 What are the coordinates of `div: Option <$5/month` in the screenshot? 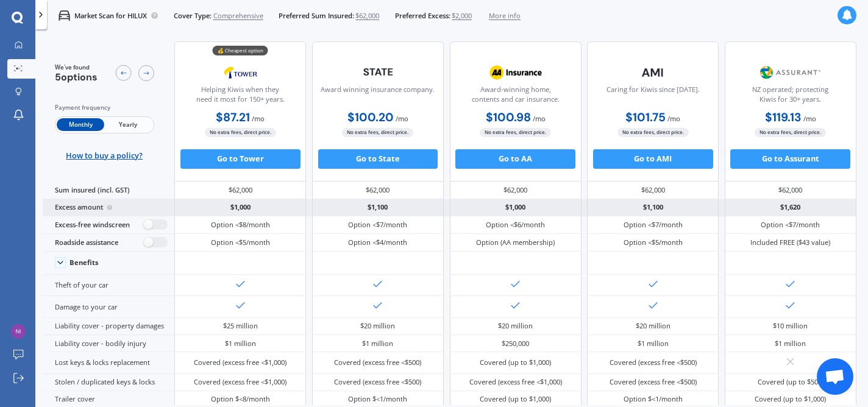 It's located at (653, 243).